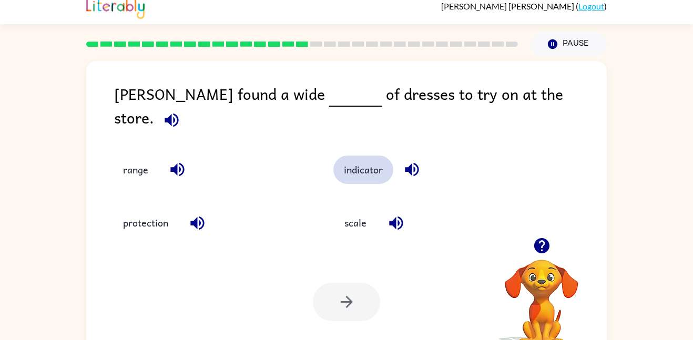 This screenshot has width=693, height=340. Describe the element at coordinates (363, 170) in the screenshot. I see `button: indicator` at that location.